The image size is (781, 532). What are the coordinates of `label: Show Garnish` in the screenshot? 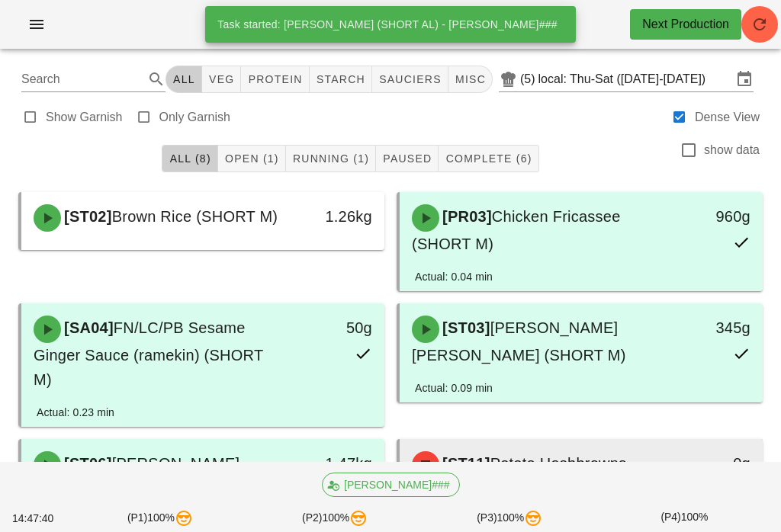 It's located at (84, 118).